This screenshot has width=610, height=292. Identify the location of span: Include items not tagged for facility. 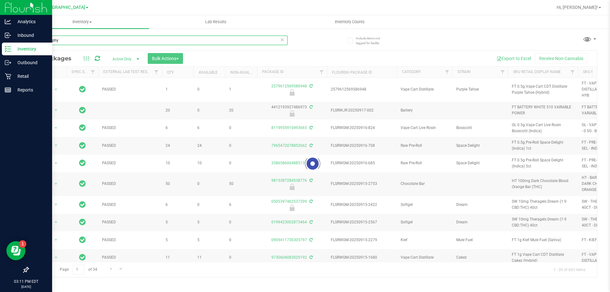
(372, 41).